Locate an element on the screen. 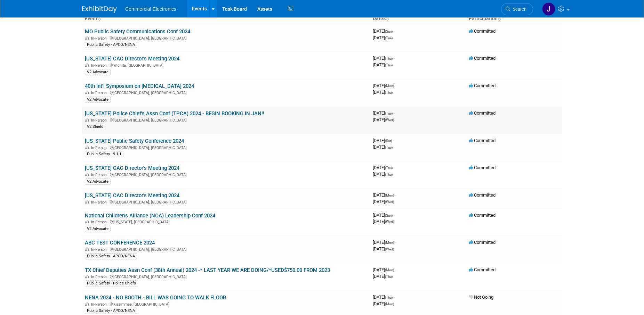 This screenshot has width=644, height=315. a: Sort by Event Name is located at coordinates (99, 18).